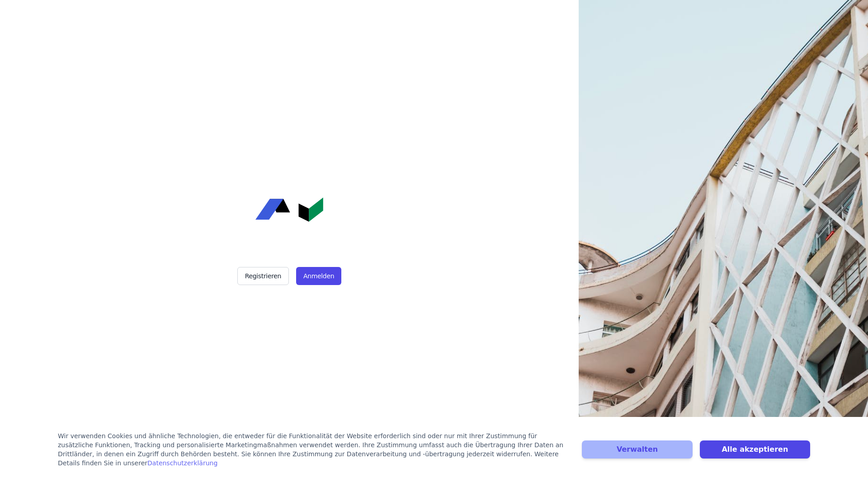 The image size is (868, 482). What do you see at coordinates (755, 449) in the screenshot?
I see `button: Alle akzeptieren` at bounding box center [755, 449].